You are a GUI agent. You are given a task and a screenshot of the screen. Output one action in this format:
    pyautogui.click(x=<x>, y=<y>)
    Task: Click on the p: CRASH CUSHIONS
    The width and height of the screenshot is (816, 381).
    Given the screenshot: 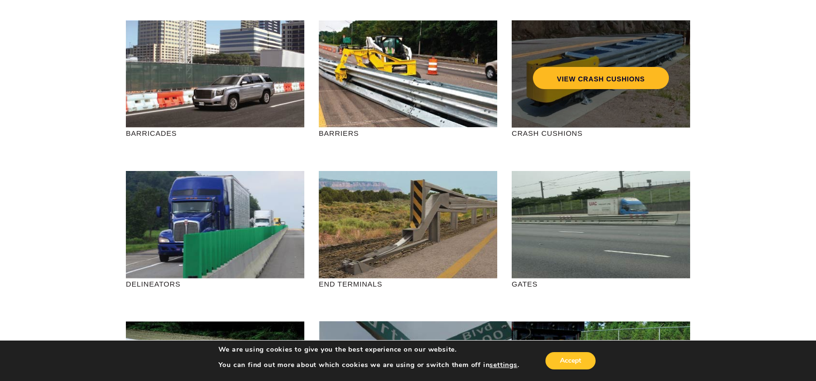 What is the action you would take?
    pyautogui.click(x=601, y=133)
    